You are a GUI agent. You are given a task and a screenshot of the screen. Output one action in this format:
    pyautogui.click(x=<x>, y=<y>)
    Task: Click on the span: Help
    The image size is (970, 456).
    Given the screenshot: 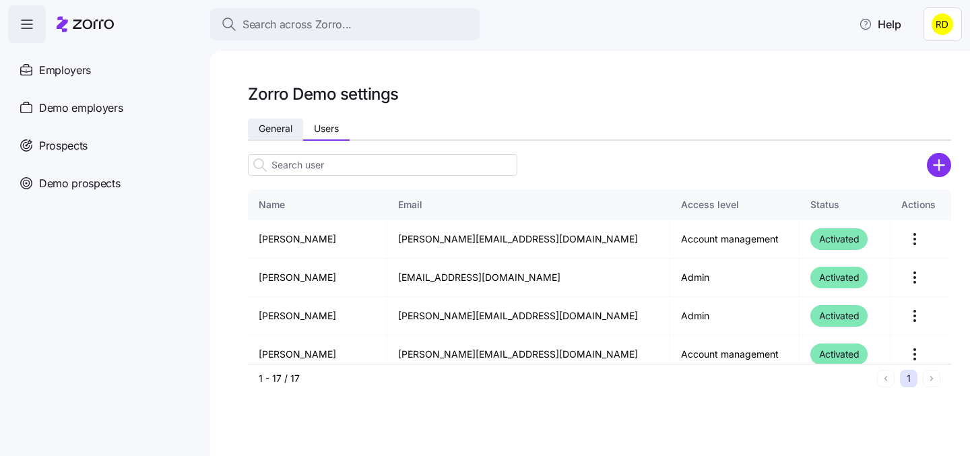 What is the action you would take?
    pyautogui.click(x=880, y=24)
    